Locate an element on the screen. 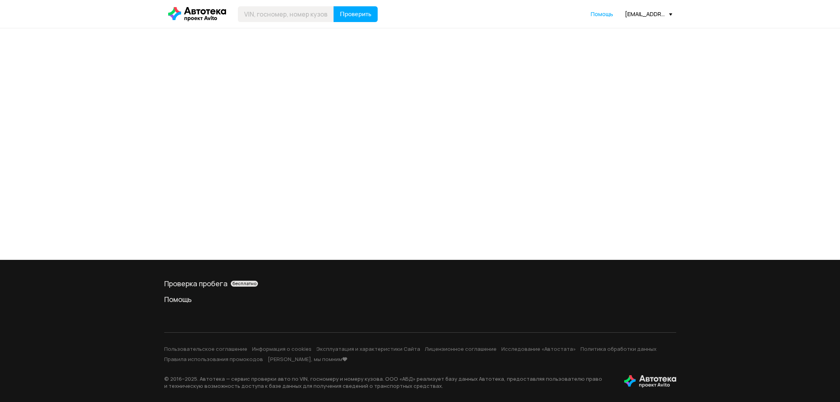 The image size is (840, 402). span: бесплатно is located at coordinates (244, 284).